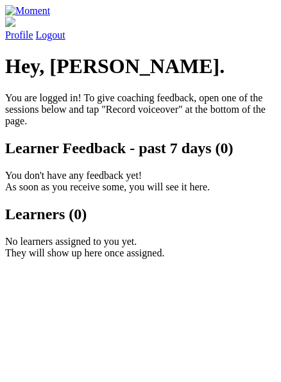 This screenshot has width=281, height=382. Describe the element at coordinates (140, 247) in the screenshot. I see `p: No learners assigned to you yet. They will show up here once assigned.` at that location.